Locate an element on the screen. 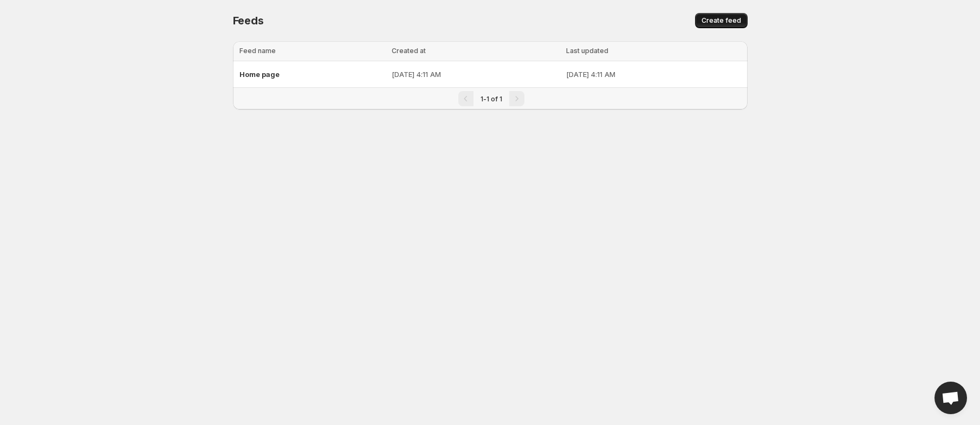  nav: Pagination is located at coordinates (490, 98).